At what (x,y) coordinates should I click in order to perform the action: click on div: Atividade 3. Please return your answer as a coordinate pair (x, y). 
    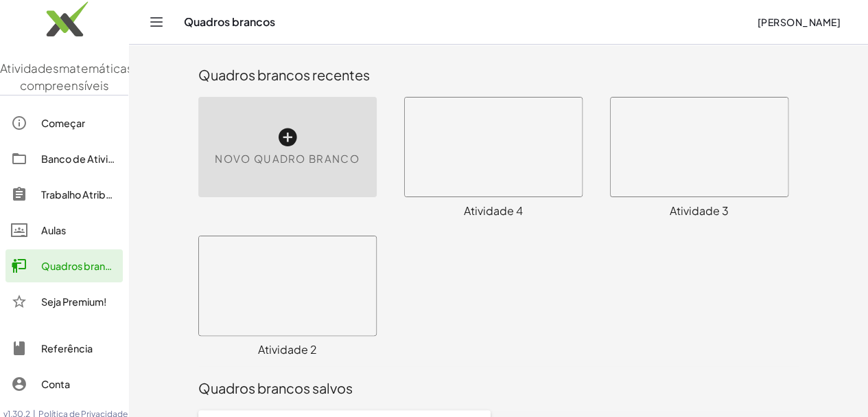
    Looking at the image, I should click on (699, 211).